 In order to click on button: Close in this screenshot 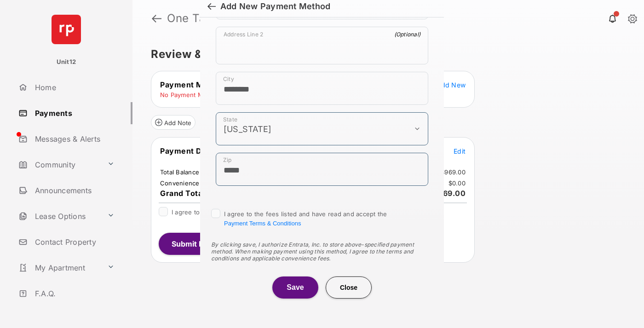, I will do `click(349, 288)`.